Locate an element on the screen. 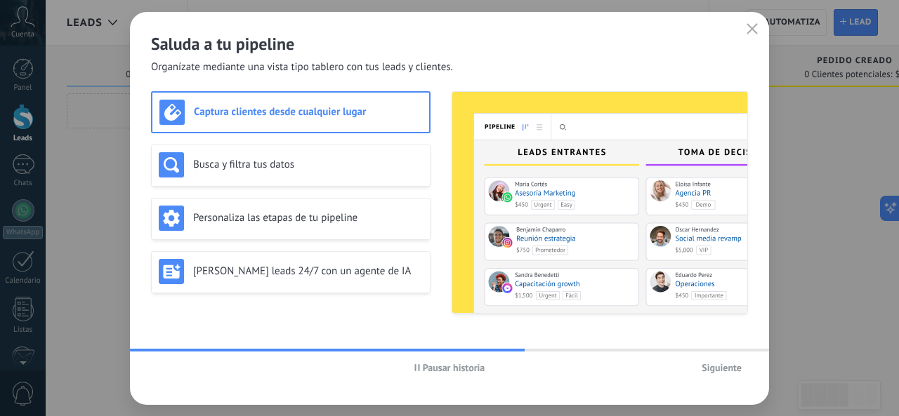 This screenshot has width=899, height=416. button: Siguiente is located at coordinates (721, 368).